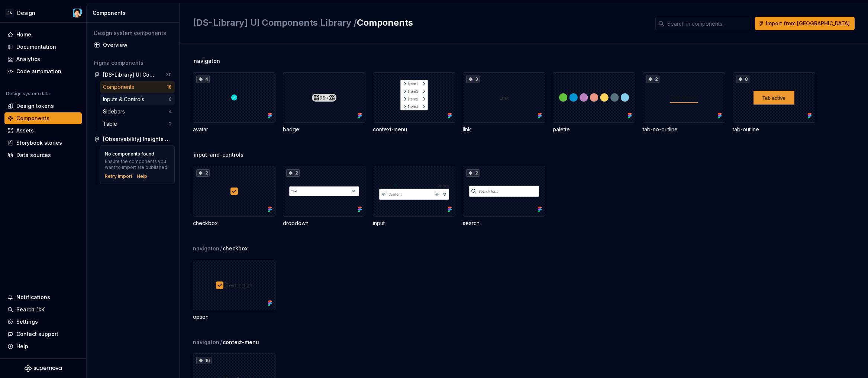 The width and height of the screenshot is (868, 378). I want to click on div: Figma components, so click(133, 63).